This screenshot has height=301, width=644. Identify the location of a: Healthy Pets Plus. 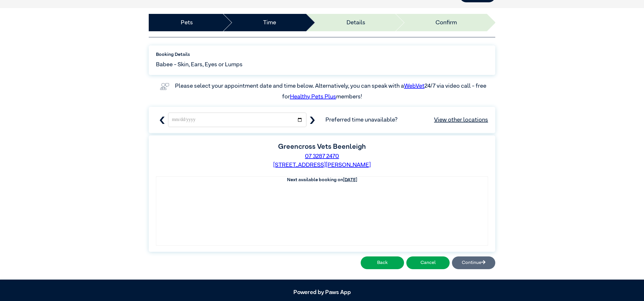
(313, 96).